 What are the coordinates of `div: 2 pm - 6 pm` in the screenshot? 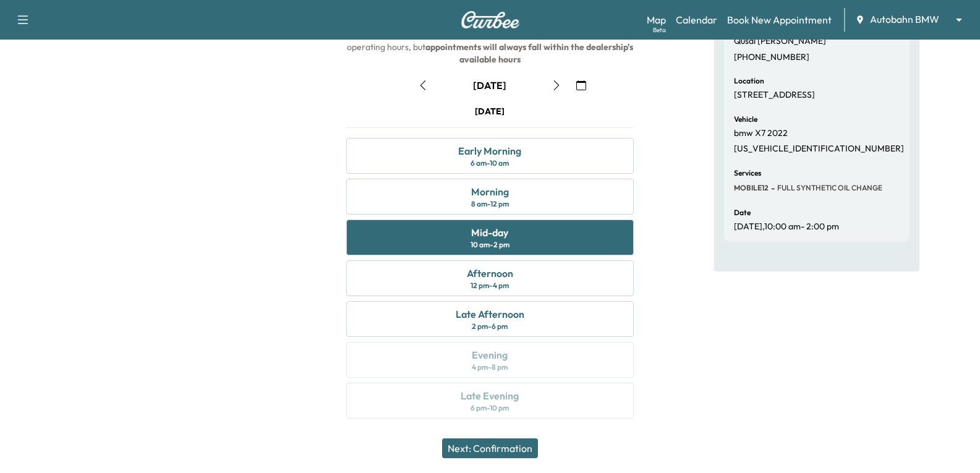 It's located at (490, 327).